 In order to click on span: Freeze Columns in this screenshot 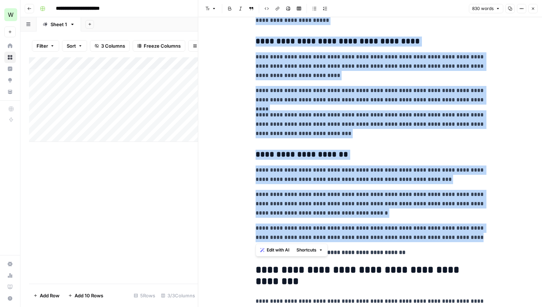, I will do `click(162, 46)`.